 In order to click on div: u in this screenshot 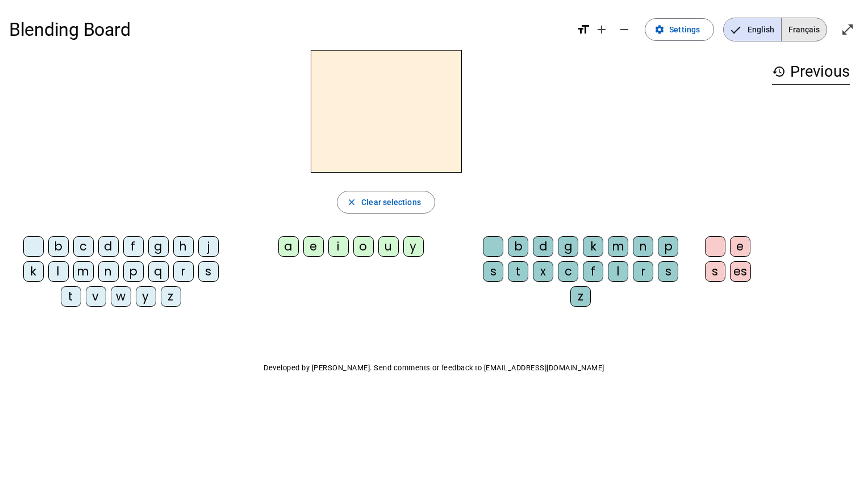, I will do `click(388, 247)`.